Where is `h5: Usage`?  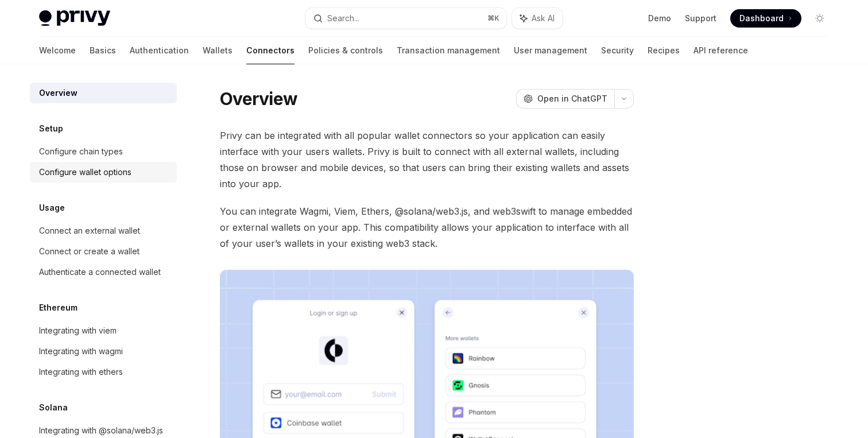 h5: Usage is located at coordinates (52, 208).